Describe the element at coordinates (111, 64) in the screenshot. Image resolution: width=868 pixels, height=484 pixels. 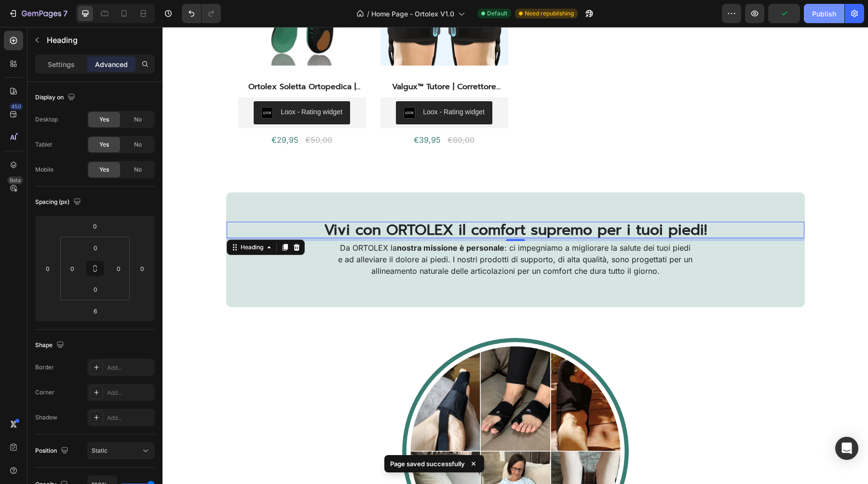
I see `p: Advanced` at that location.